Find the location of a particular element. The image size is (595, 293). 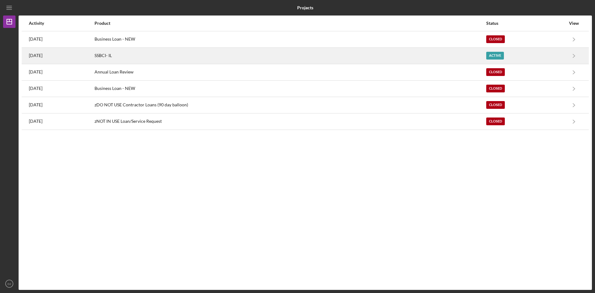

button: DJ is located at coordinates (9, 283).